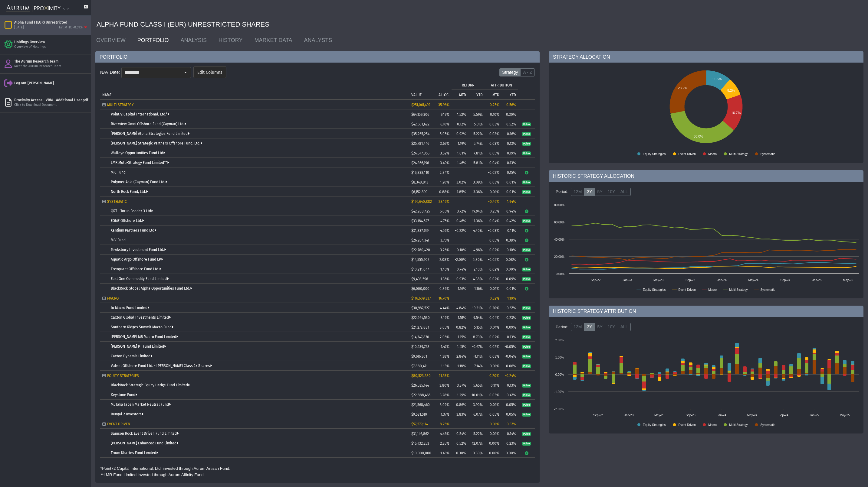 This screenshot has height=487, width=868. I want to click on span: 2.84%, so click(444, 173).